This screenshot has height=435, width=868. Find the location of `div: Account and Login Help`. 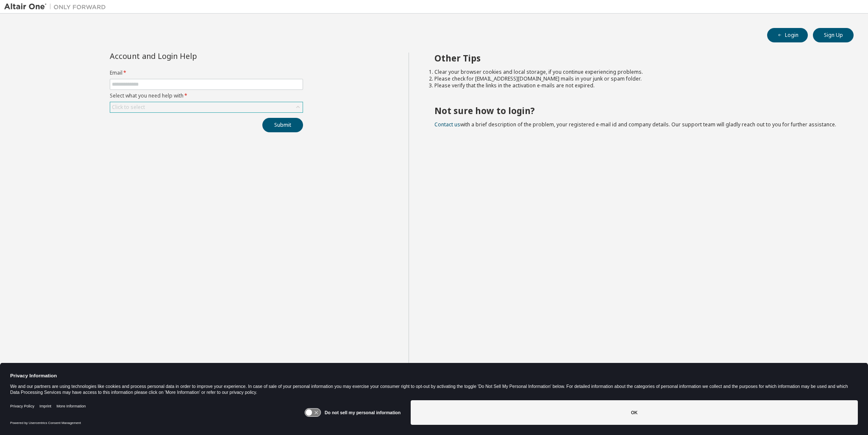

div: Account and Login Help is located at coordinates (187, 56).